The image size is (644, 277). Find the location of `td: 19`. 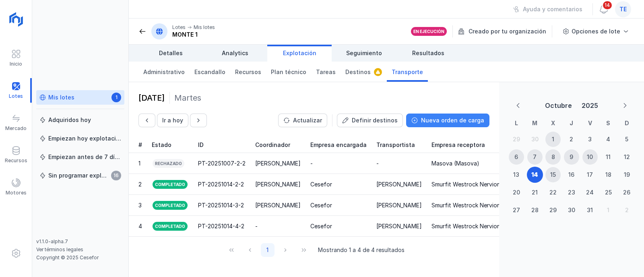

td: 19 is located at coordinates (627, 175).